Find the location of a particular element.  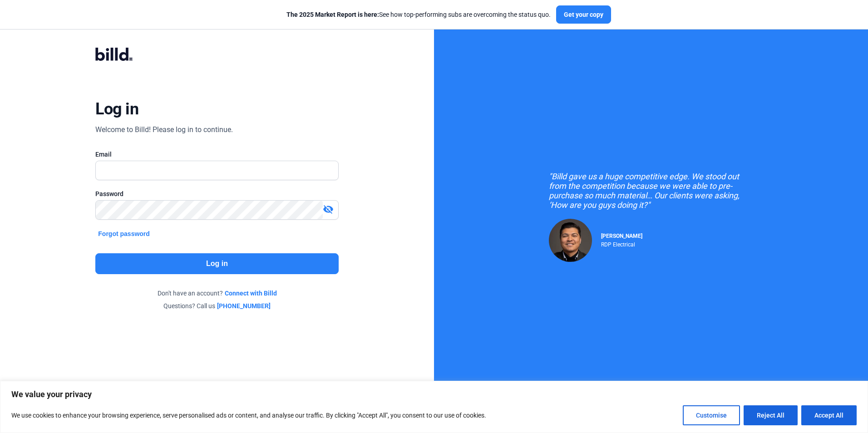

p: We use cookies to enhance your browsing experience, serve personalised ads or content, and analys... is located at coordinates (249, 415).